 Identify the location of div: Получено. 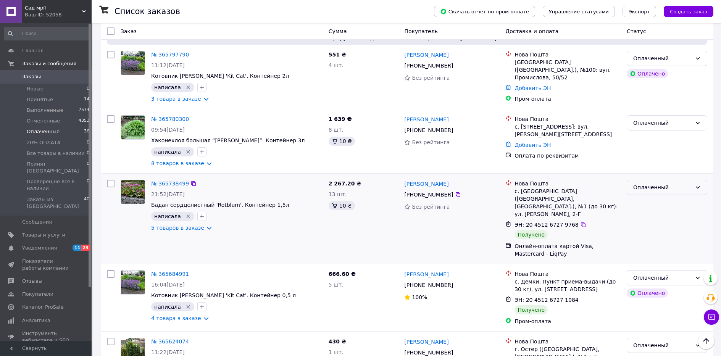
(531, 235).